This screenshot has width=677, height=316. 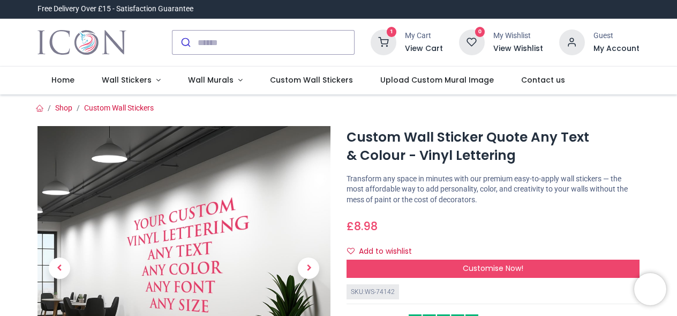 I want to click on div: My Cart, so click(x=424, y=36).